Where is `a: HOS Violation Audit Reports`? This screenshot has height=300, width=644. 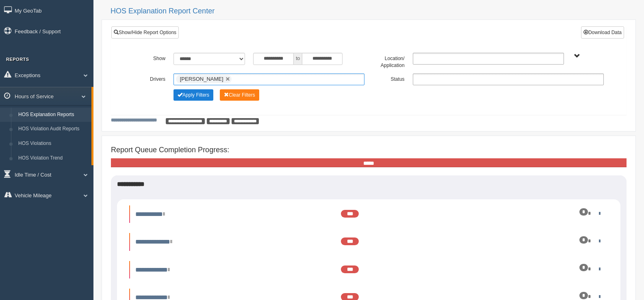
a: HOS Violation Audit Reports is located at coordinates (53, 129).